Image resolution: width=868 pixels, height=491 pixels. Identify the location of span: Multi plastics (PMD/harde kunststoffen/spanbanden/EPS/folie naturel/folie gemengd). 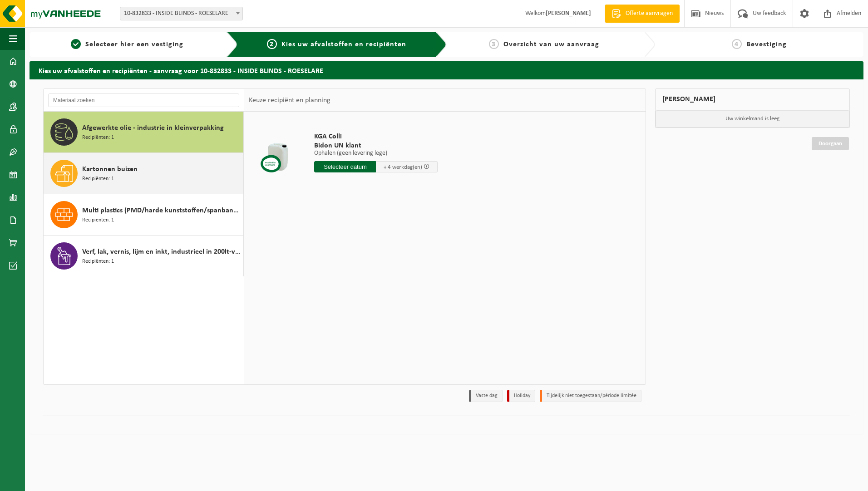
(162, 210).